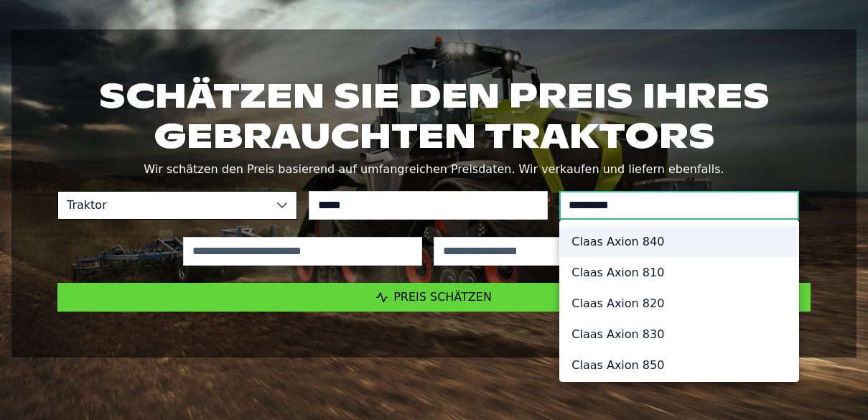 The image size is (868, 420). I want to click on li: Claas Axion 820, so click(679, 303).